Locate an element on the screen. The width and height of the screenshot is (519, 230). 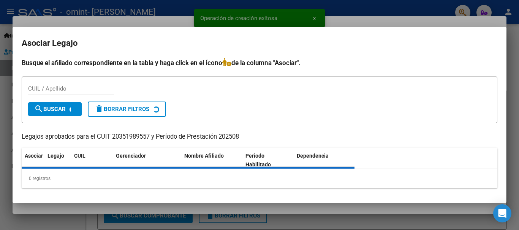
span: Asociar is located at coordinates (34, 156).